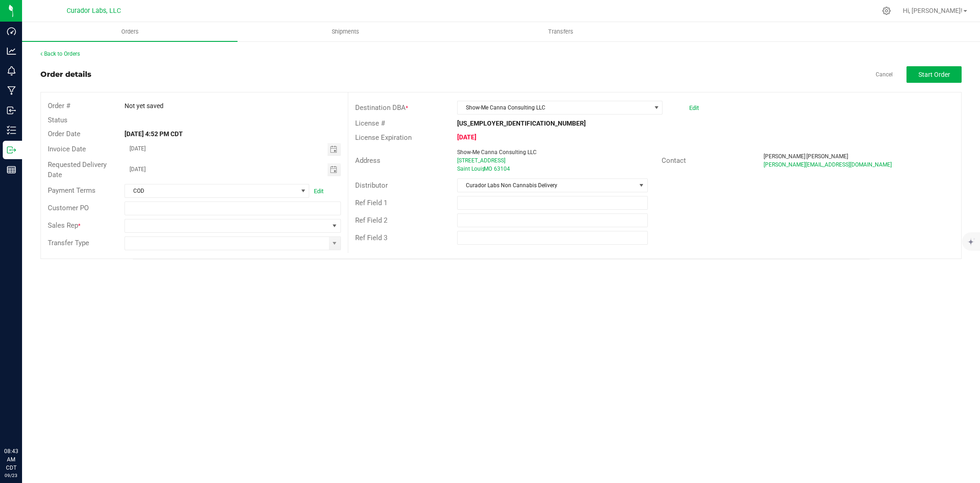  Describe the element at coordinates (674, 161) in the screenshot. I see `span: Contact` at that location.